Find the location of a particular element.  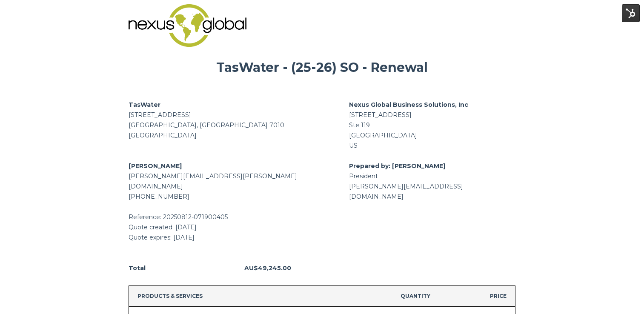

span: AU$49,245.00 is located at coordinates (268, 268).